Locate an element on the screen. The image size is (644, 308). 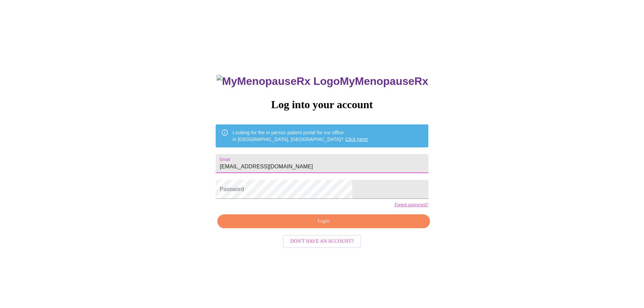
span: Login is located at coordinates (323, 222).